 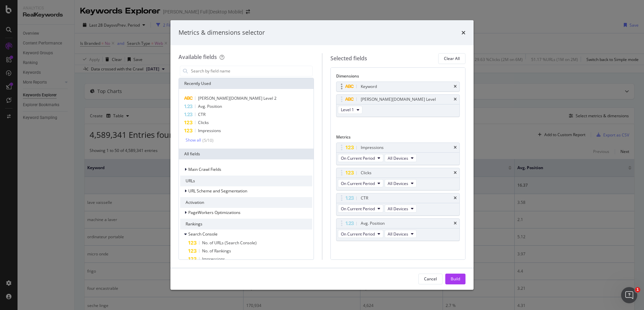 What do you see at coordinates (637, 290) in the screenshot?
I see `span: 1` at bounding box center [637, 290].